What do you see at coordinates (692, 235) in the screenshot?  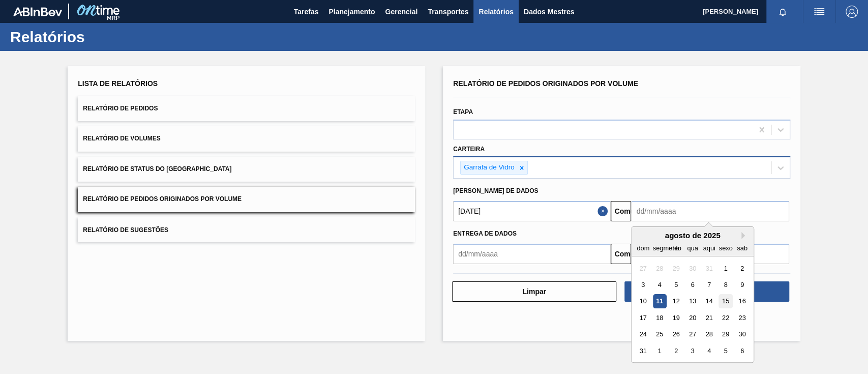 I see `font: agosto de 2025` at bounding box center [692, 235].